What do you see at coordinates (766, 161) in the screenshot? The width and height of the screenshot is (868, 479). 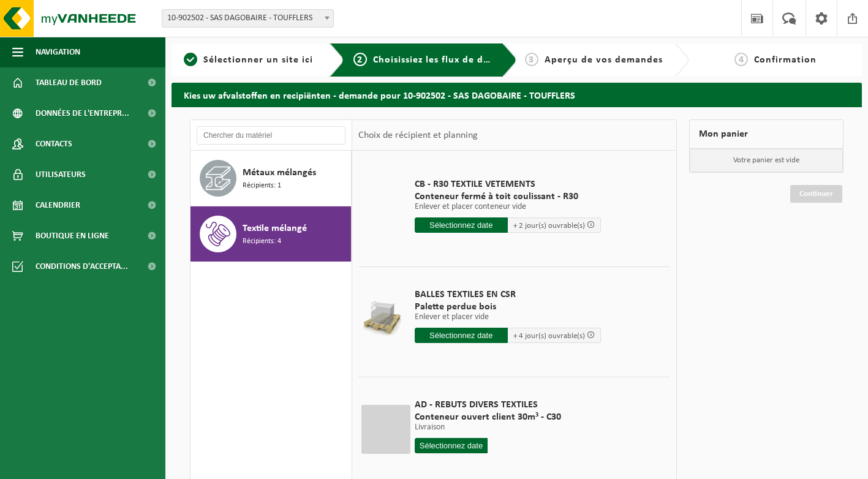 I see `p: Votre panier est vide` at bounding box center [766, 161].